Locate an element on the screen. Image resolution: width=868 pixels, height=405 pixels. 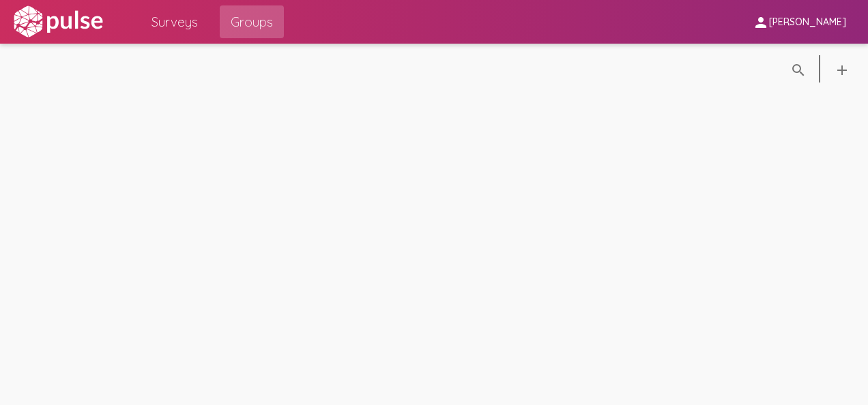
a: Groups is located at coordinates (252, 22).